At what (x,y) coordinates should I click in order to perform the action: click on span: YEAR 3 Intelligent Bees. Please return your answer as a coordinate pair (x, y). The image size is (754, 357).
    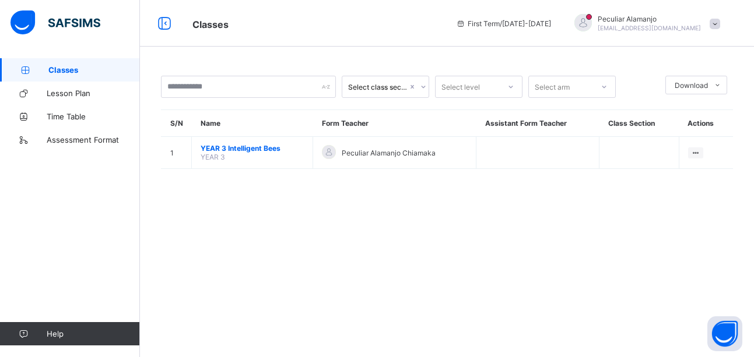
    Looking at the image, I should click on (252, 148).